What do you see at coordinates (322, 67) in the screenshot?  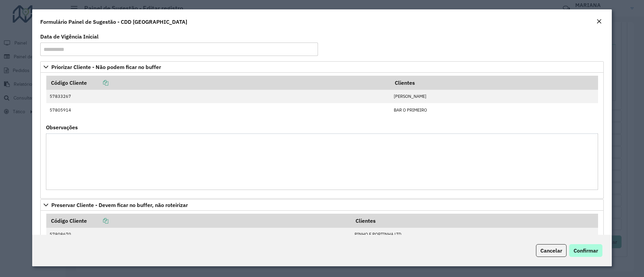 I see `a: Priorizar Cliente - Não podem ficar no buffer` at bounding box center [322, 67].